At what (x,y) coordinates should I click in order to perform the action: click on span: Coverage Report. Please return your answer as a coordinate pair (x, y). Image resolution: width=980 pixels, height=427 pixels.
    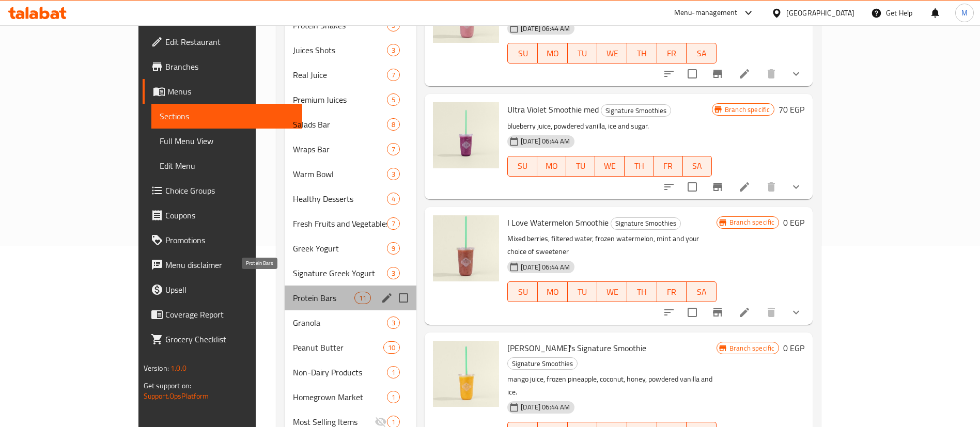
    Looking at the image, I should click on (230, 315).